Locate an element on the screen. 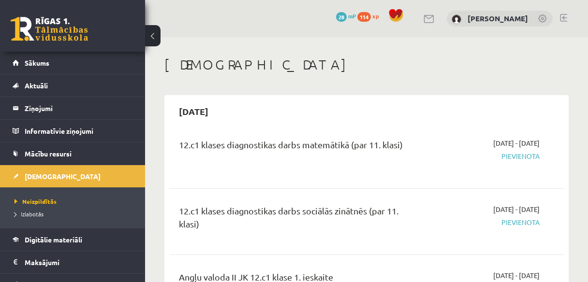 The height and width of the screenshot is (282, 588). legend: Maksājumi is located at coordinates (79, 262).